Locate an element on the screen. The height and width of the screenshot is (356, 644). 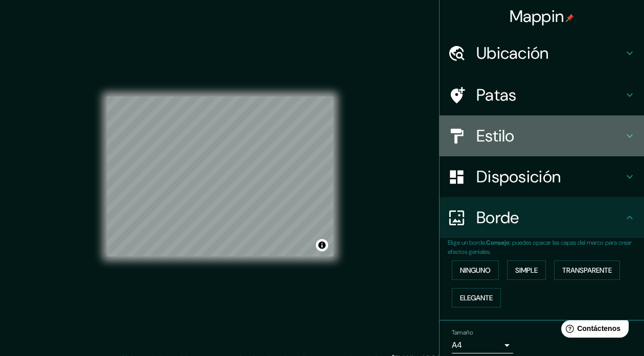
font: Patas is located at coordinates (496, 95).